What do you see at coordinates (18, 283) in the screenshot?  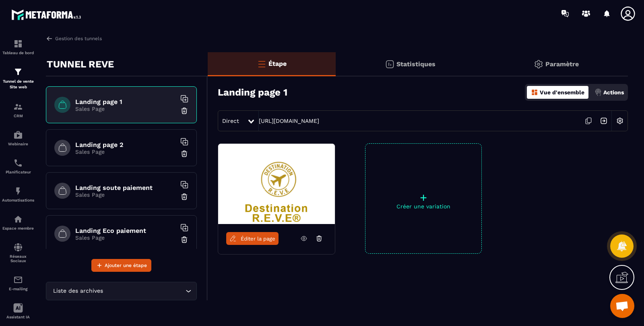 I see `a: emailemailE-mailing` at bounding box center [18, 283].